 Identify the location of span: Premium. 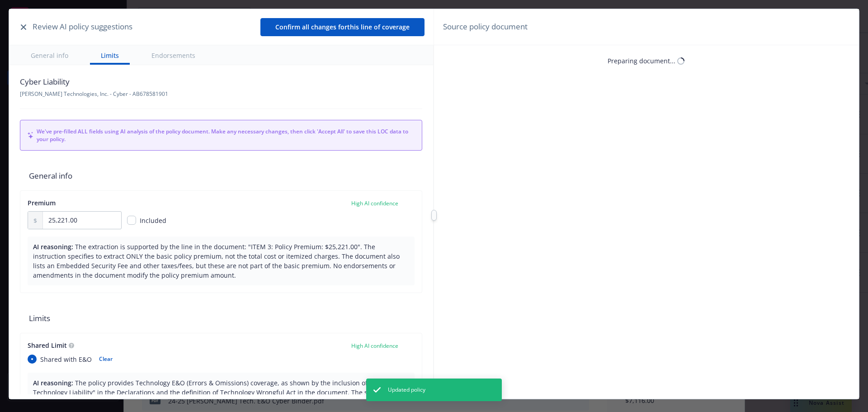
(42, 203).